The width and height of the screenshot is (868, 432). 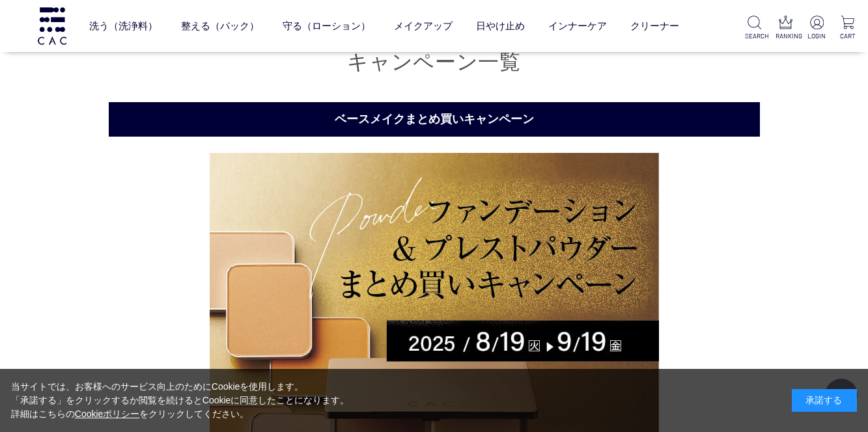 What do you see at coordinates (755, 36) in the screenshot?
I see `p: SEARCH` at bounding box center [755, 36].